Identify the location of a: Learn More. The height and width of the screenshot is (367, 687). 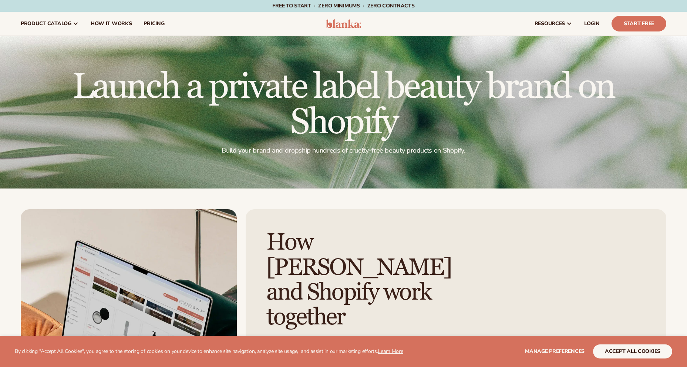
(390, 351).